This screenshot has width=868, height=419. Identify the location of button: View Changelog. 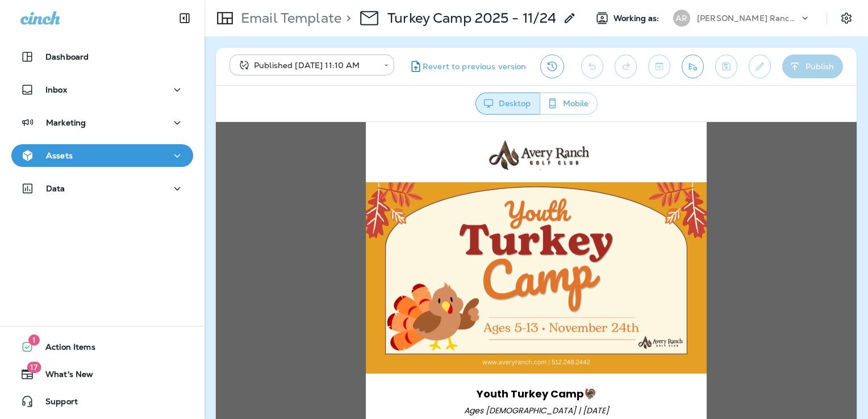
(553, 66).